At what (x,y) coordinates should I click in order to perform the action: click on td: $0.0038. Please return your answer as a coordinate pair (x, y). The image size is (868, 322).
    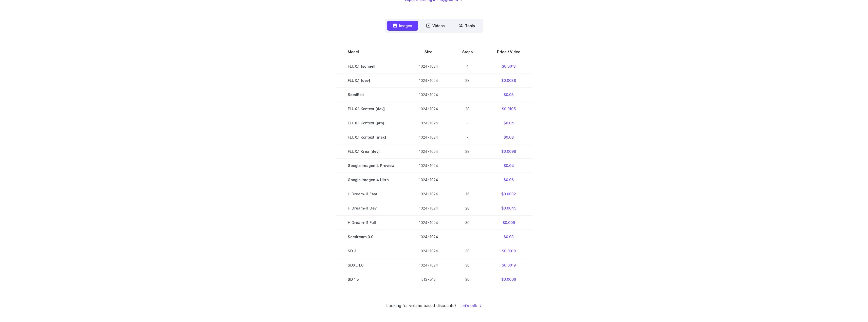
    Looking at the image, I should click on (509, 81).